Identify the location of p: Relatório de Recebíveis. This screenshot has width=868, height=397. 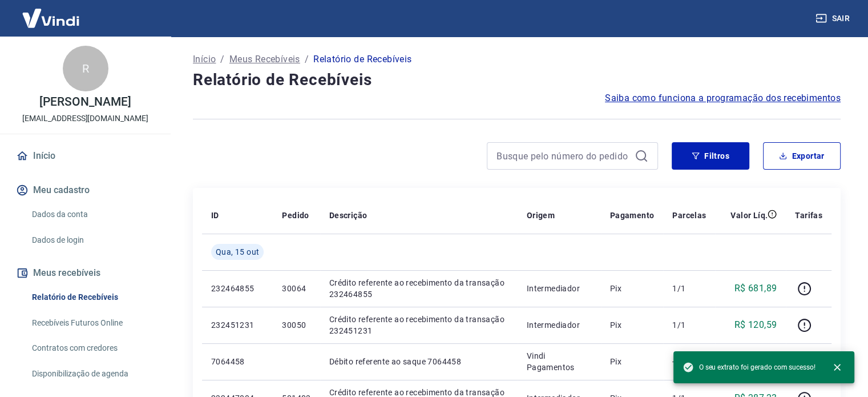
(362, 59).